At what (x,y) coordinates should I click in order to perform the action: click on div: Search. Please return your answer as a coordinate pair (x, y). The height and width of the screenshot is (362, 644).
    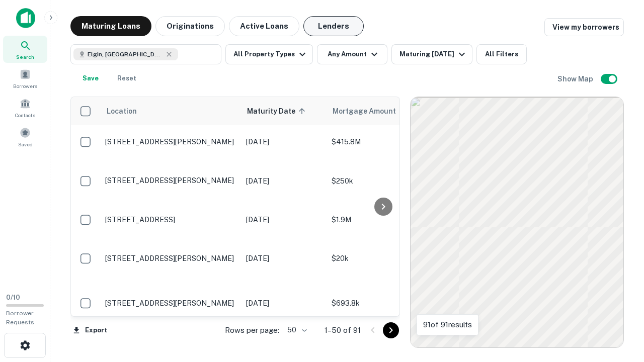
    Looking at the image, I should click on (25, 49).